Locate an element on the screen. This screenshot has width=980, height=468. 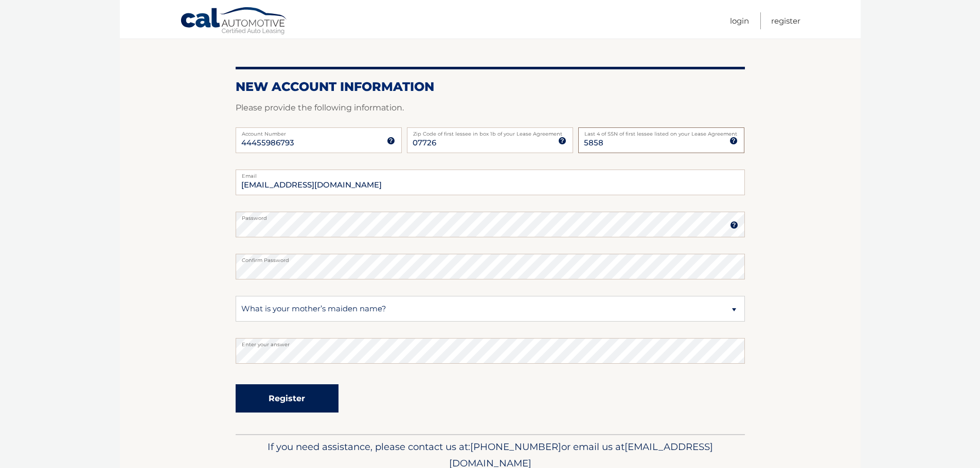
a: Login is located at coordinates (740, 21).